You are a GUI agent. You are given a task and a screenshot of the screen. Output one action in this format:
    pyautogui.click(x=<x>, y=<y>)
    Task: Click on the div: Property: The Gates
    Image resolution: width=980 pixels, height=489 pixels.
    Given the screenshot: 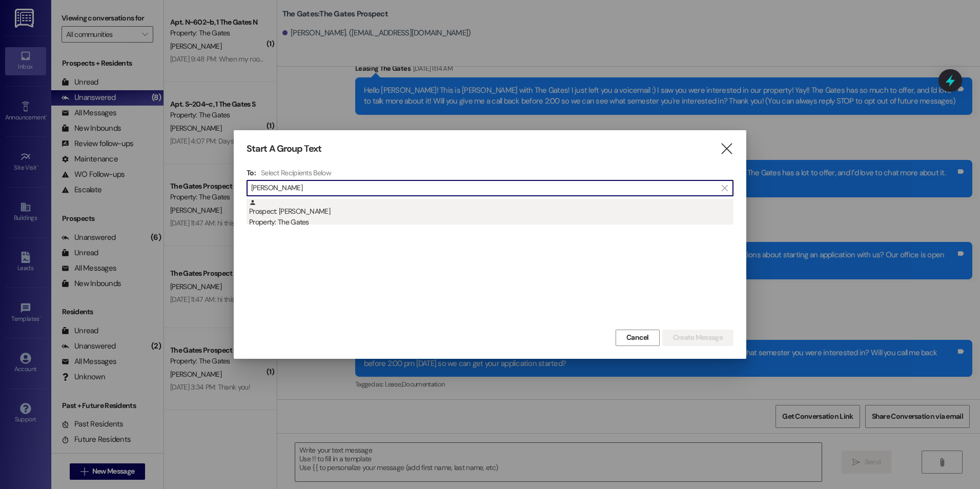 What is the action you would take?
    pyautogui.click(x=491, y=222)
    